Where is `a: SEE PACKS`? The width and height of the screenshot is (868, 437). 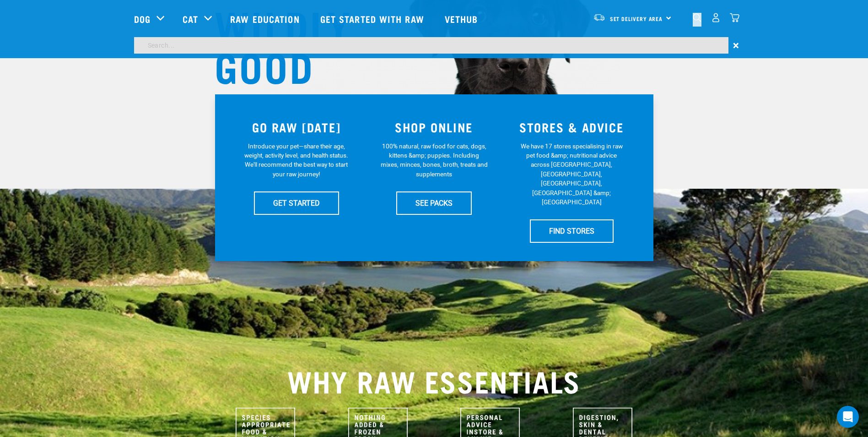 a: SEE PACKS is located at coordinates (434, 203).